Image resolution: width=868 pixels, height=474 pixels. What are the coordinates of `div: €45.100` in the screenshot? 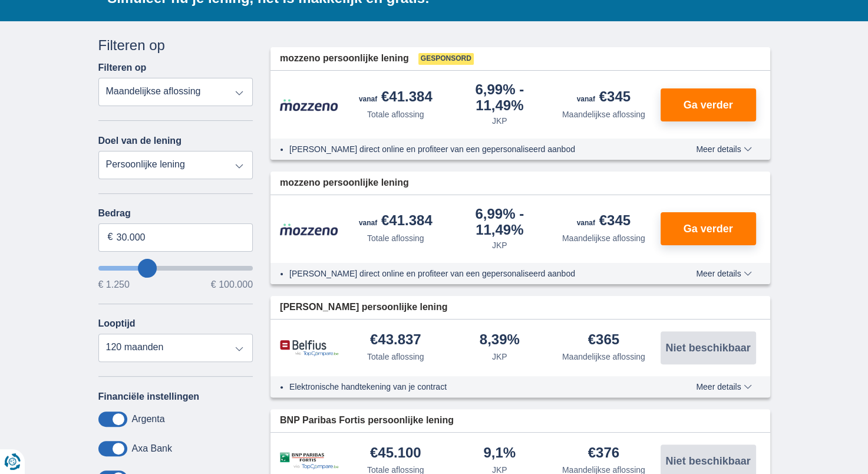 It's located at (395, 454).